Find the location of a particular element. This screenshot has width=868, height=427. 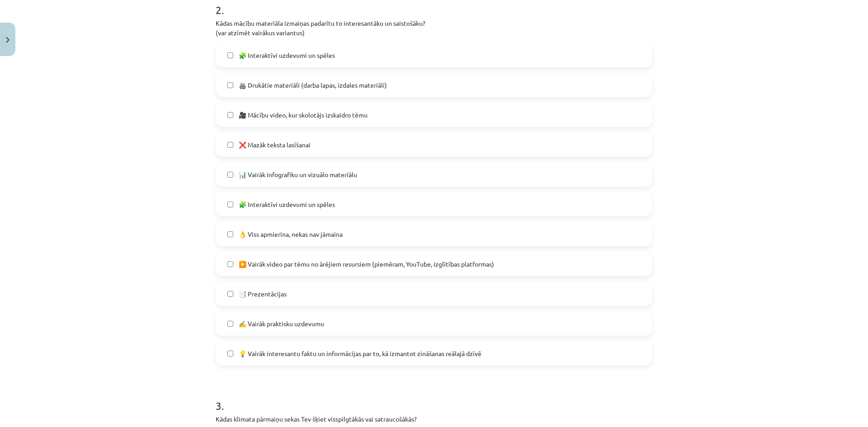

span: ▶️ Vairāk video par tēmu no ārējiem resursiem (piemēram, YouTube, izglītības platformas) is located at coordinates (366, 264).